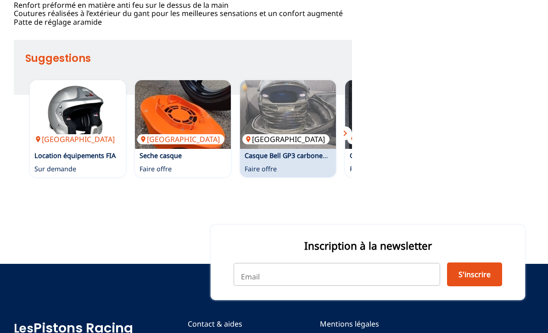  What do you see at coordinates (345, 133) in the screenshot?
I see `span: chevron_right` at bounding box center [345, 133].